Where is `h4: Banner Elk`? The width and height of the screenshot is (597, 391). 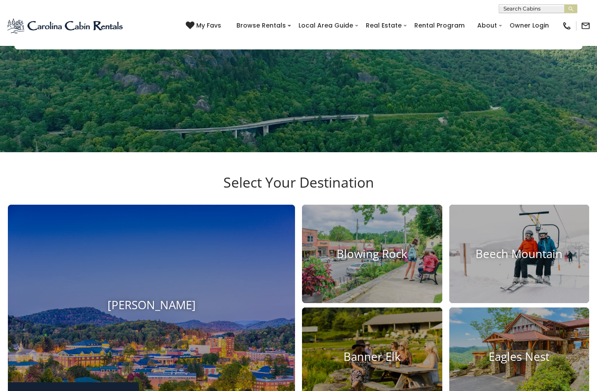
h4: Banner Elk is located at coordinates (372, 356).